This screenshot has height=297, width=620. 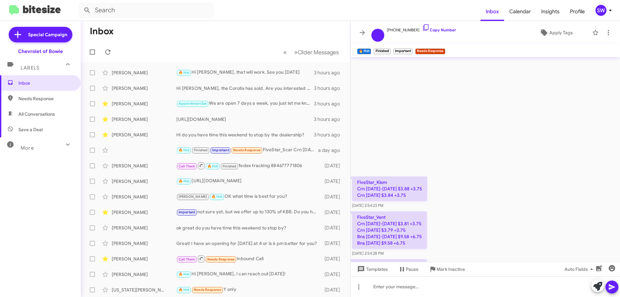 What do you see at coordinates (37, 114) in the screenshot?
I see `span: All Conversations` at bounding box center [37, 114].